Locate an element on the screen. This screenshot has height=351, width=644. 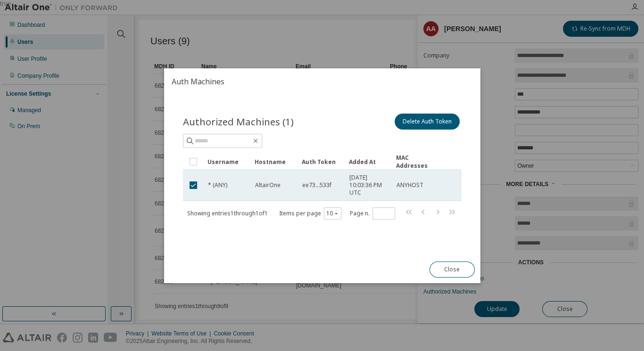
span: Page n. is located at coordinates (372, 213).